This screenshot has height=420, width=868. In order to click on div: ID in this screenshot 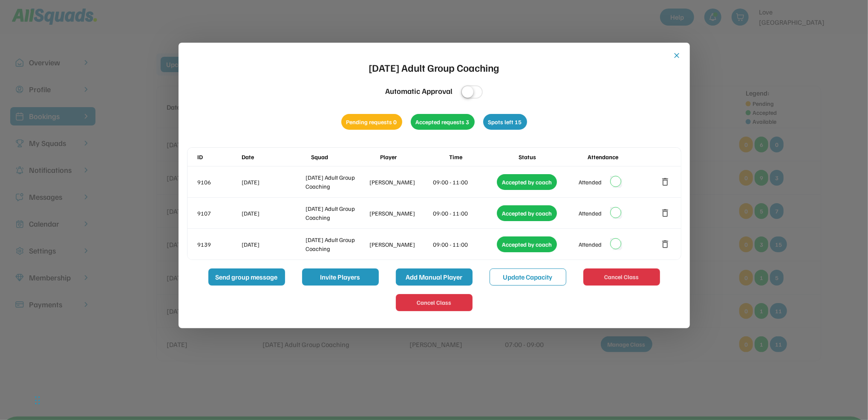, I will do `click(219, 157)`.